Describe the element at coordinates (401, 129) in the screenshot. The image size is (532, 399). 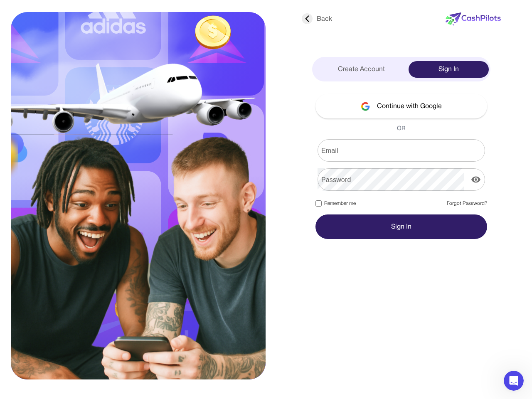
I see `span: OR` at that location.